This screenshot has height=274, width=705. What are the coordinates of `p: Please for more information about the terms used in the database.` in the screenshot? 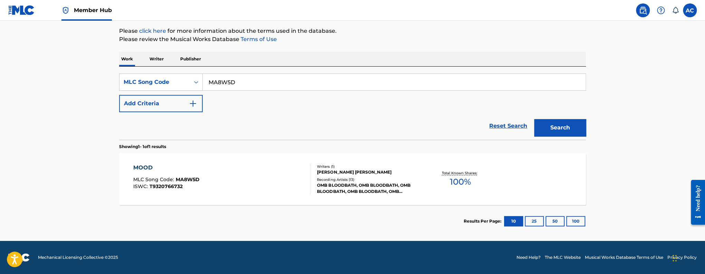 It's located at (352, 31).